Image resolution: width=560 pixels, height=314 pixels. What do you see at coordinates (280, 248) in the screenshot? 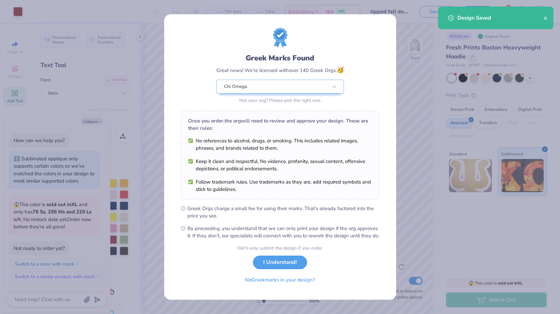
I see `div: We’ll only submit the design if you order.` at bounding box center [280, 248].